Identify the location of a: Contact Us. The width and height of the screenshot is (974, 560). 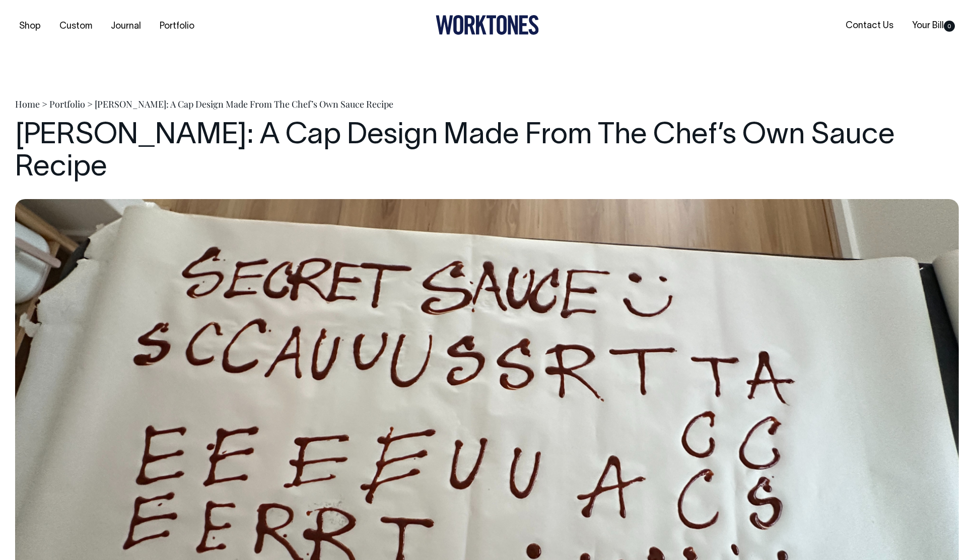
(869, 26).